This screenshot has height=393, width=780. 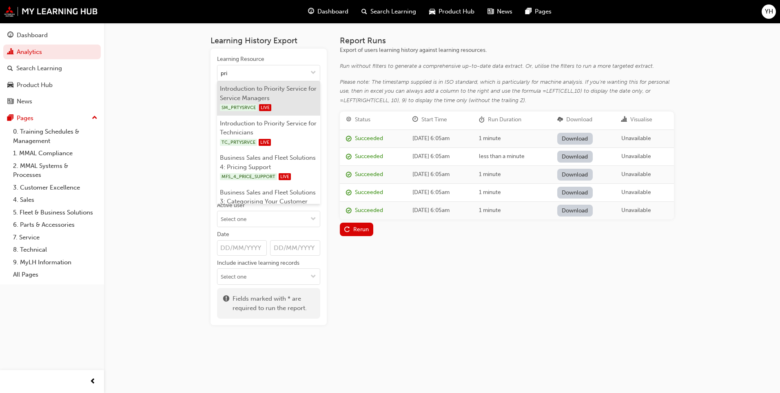 I want to click on div: Status, so click(x=363, y=120).